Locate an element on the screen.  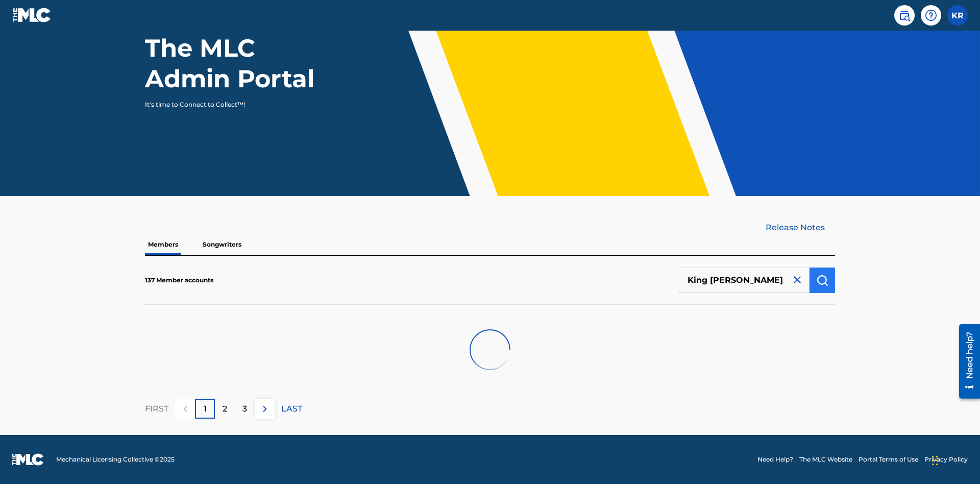
p: 3 is located at coordinates (245, 409).